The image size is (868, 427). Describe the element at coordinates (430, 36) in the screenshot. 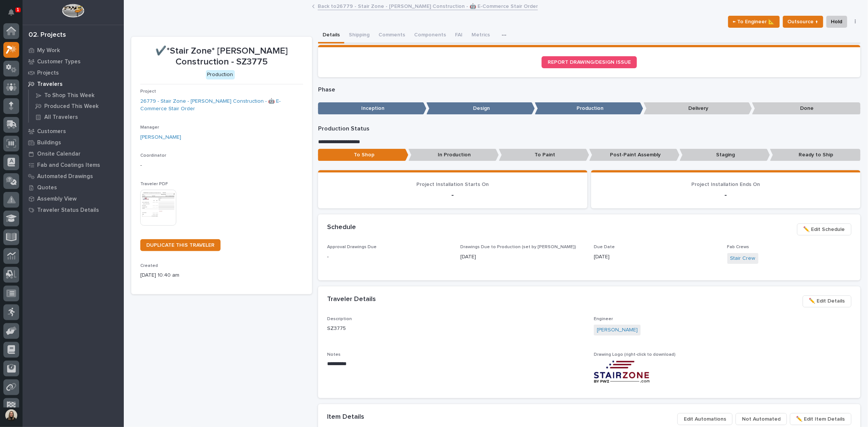

I see `button: Components` at that location.